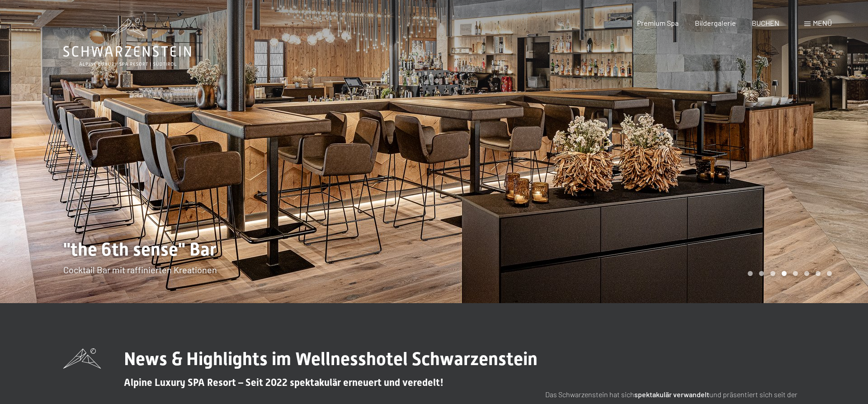 This screenshot has height=404, width=868. Describe the element at coordinates (761, 274) in the screenshot. I see `div: Carousel Page 2` at that location.